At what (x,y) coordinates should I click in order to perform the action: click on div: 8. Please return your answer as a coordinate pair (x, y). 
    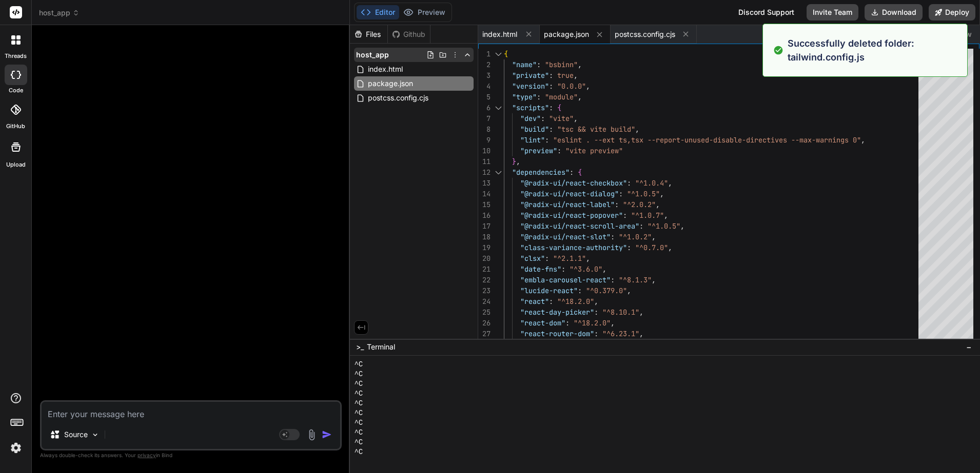
    Looking at the image, I should click on (484, 129).